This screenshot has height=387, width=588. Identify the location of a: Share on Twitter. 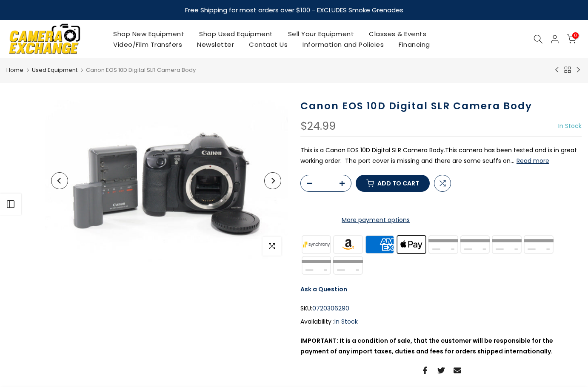
(441, 370).